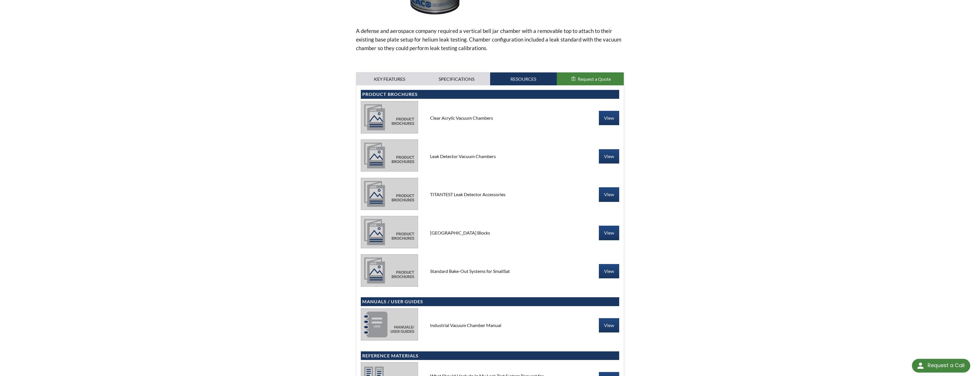 The image size is (980, 376). Describe the element at coordinates (490, 94) in the screenshot. I see `h4: Product Brochures` at that location.